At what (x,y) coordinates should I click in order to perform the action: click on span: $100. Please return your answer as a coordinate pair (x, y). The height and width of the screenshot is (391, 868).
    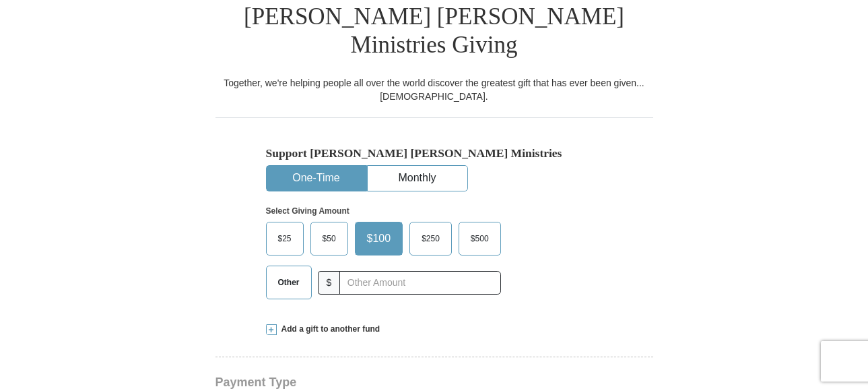
    Looking at the image, I should click on (379, 239).